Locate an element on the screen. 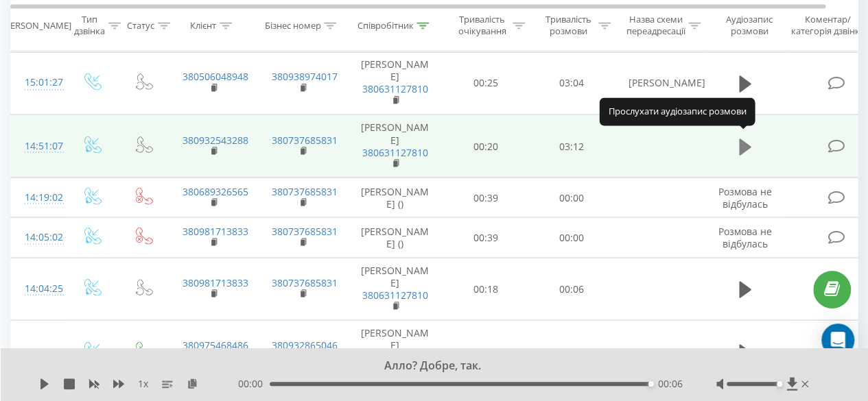  td: 00:18 is located at coordinates (486, 289).